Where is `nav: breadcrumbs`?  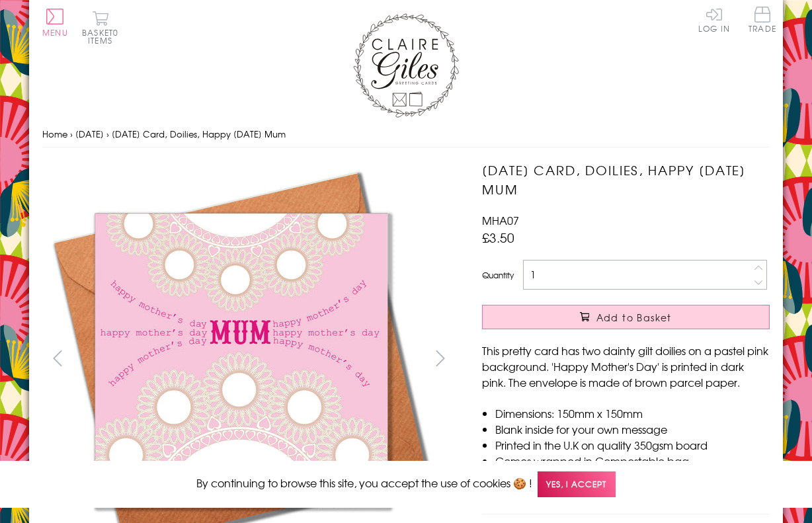
nav: breadcrumbs is located at coordinates (406, 134).